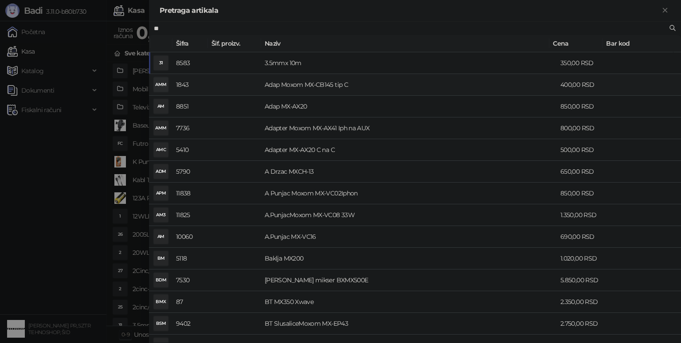 The image size is (681, 343). What do you see at coordinates (584, 63) in the screenshot?
I see `td: 350,00 RSD` at bounding box center [584, 63].